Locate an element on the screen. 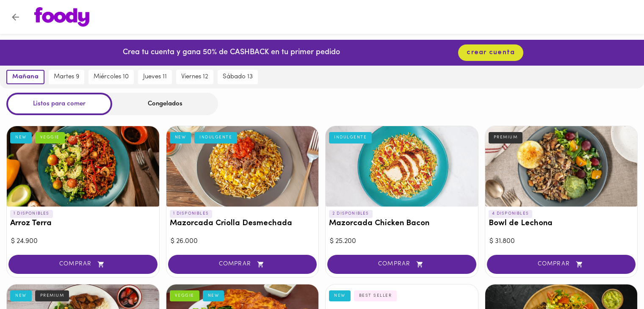  p: 2 DISPONIBLES is located at coordinates (350, 214).